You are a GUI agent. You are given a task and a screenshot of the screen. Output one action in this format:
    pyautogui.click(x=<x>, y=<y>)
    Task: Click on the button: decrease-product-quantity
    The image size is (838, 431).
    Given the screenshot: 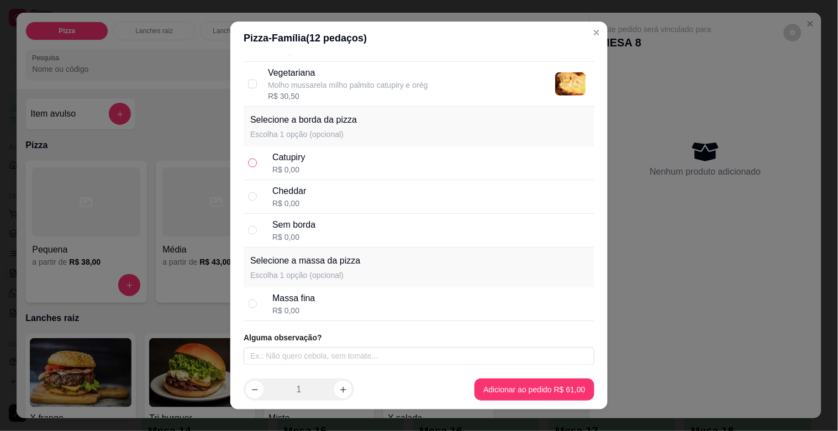 What is the action you would take?
    pyautogui.click(x=255, y=390)
    